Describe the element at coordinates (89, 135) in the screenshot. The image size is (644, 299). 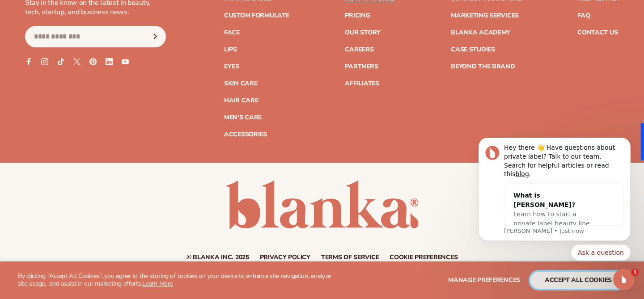
I see `div: Quick reply options` at that location.